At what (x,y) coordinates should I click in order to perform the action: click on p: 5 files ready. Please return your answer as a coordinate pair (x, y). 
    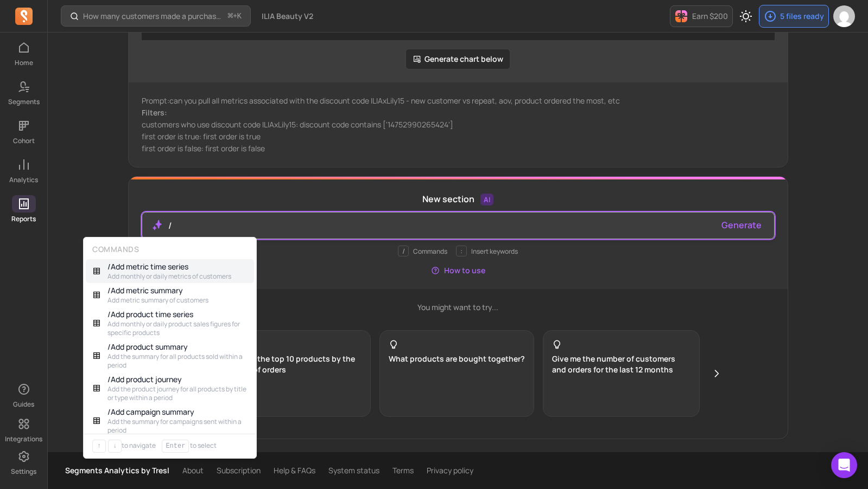
    Looking at the image, I should click on (801, 16).